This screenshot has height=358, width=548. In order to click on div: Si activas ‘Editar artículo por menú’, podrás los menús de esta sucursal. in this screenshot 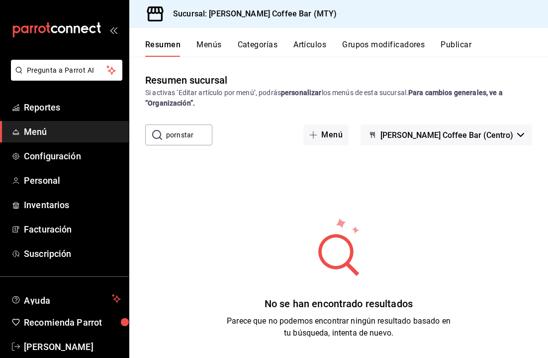, I will do `click(339, 98)`.